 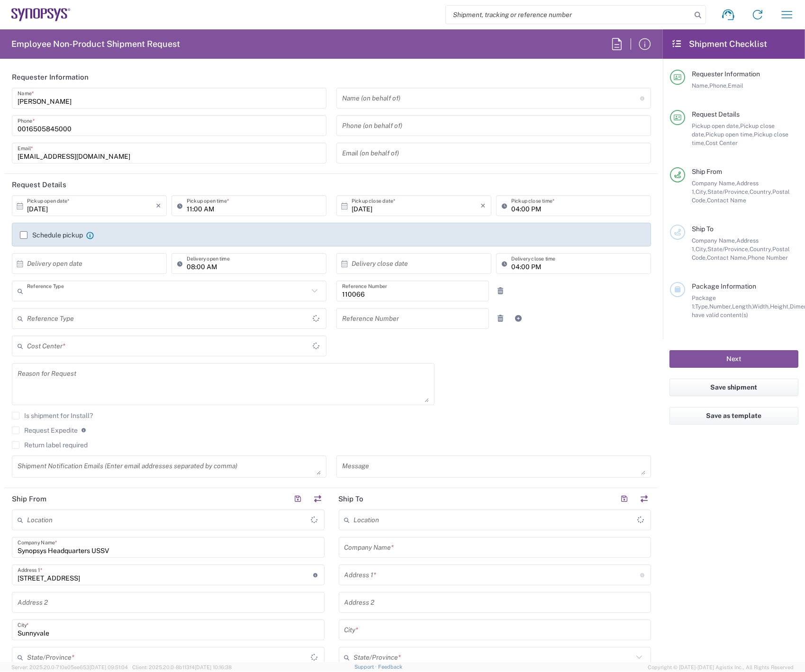 What do you see at coordinates (50, 445) in the screenshot?
I see `label: Return label required` at bounding box center [50, 445].